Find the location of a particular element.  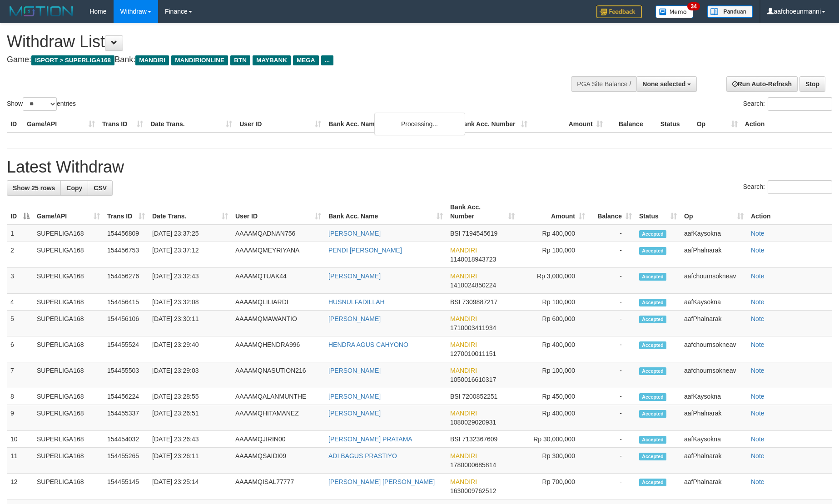

img: MOTION_logo.png is located at coordinates (41, 11).